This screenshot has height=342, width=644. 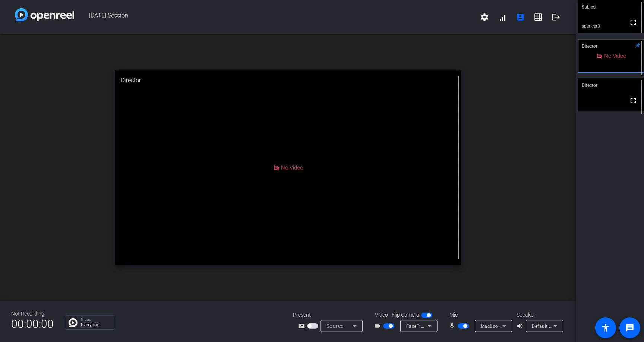 I want to click on mat-icon: accessibility, so click(x=606, y=328).